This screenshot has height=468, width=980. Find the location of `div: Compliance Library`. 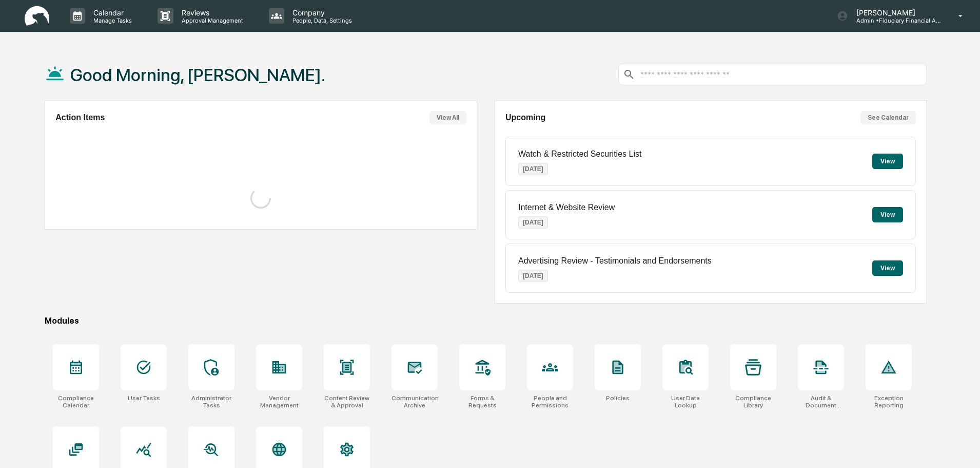

div: Compliance Library is located at coordinates (753, 402).